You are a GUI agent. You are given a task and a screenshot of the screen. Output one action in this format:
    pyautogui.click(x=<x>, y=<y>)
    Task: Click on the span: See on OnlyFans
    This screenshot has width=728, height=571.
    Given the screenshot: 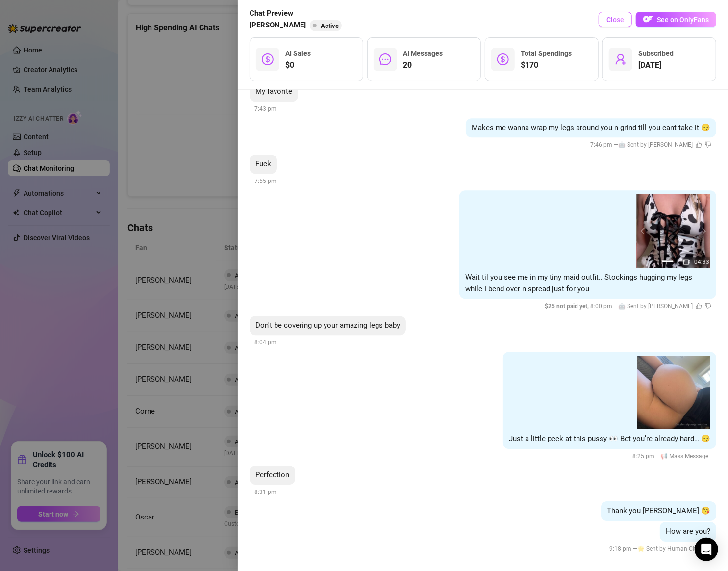 What is the action you would take?
    pyautogui.click(x=682, y=20)
    